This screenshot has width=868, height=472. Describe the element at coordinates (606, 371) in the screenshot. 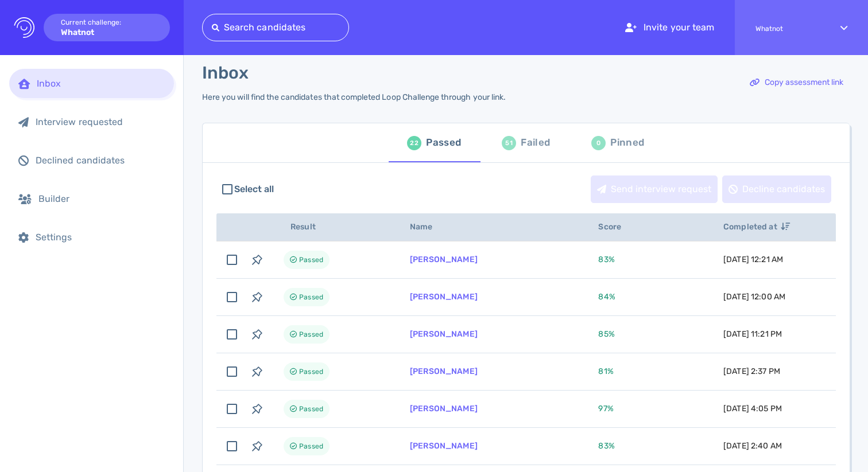

I see `span: 81 %` at that location.